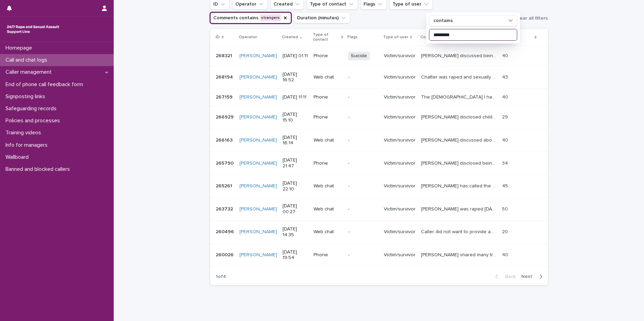  I want to click on p: ID, so click(218, 37).